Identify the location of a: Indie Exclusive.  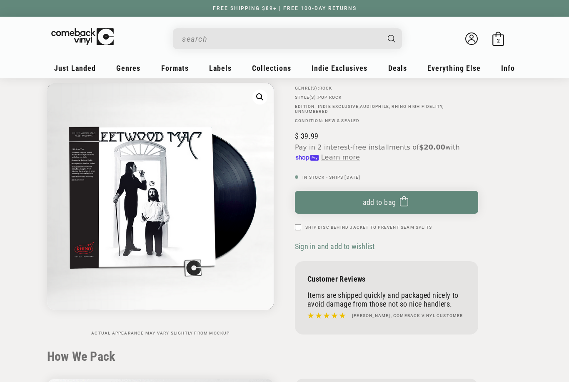
(338, 107).